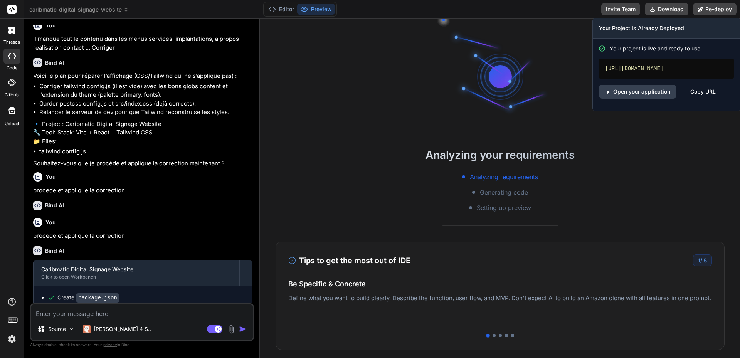 The image size is (740, 358). What do you see at coordinates (500, 284) in the screenshot?
I see `h4: Be Specific & Concrete` at bounding box center [500, 284].